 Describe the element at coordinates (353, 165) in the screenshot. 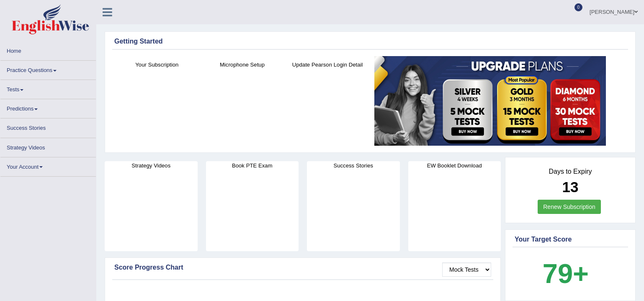

I see `h4: Success Stories` at that location.